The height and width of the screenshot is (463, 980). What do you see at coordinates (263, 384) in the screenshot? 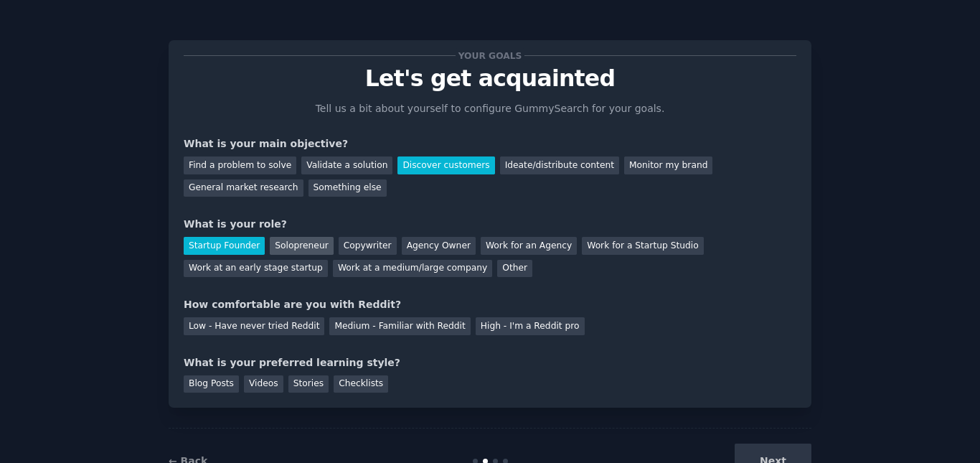
I see `div: Videos` at bounding box center [263, 384].